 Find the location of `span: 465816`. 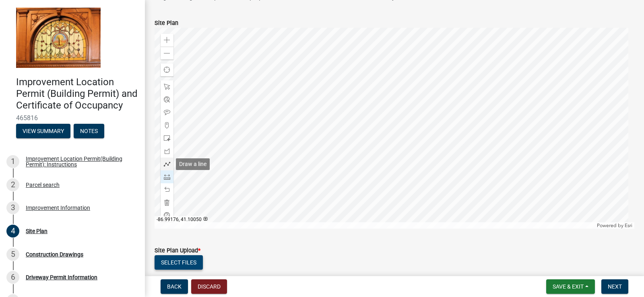

span: 465816 is located at coordinates (72, 118).